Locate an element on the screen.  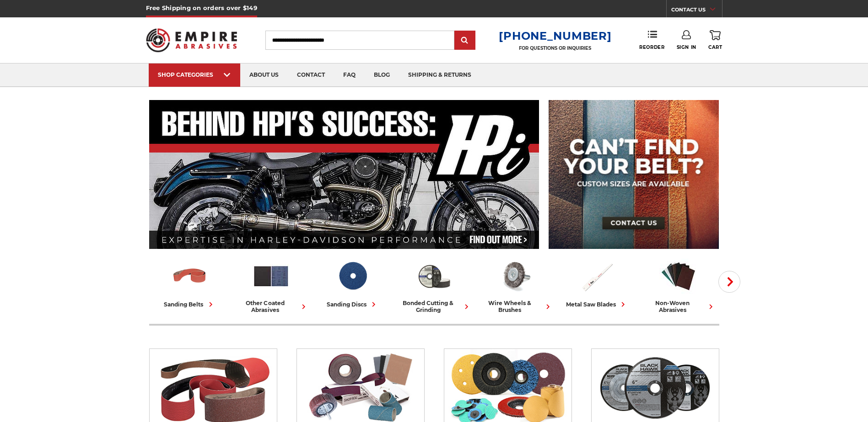
a: Banner for an interview featuring Horsepower Inc who makes Harley performance upgrades featured o... is located at coordinates (344, 174).